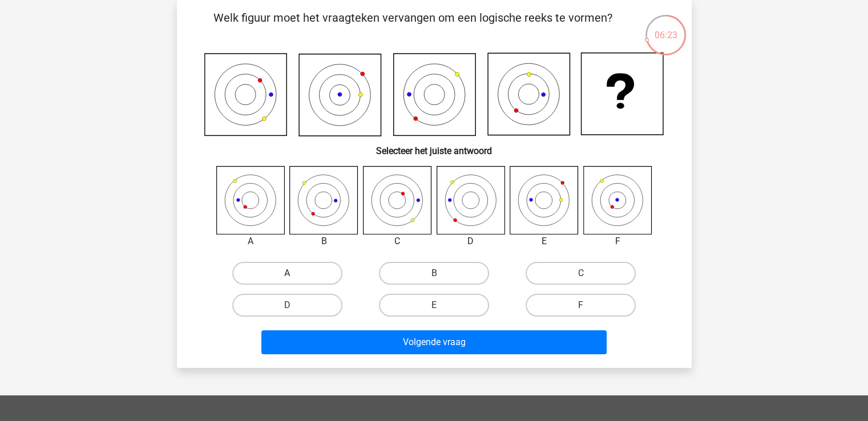 Image resolution: width=868 pixels, height=421 pixels. What do you see at coordinates (251, 241) in the screenshot?
I see `div: A` at bounding box center [251, 241].